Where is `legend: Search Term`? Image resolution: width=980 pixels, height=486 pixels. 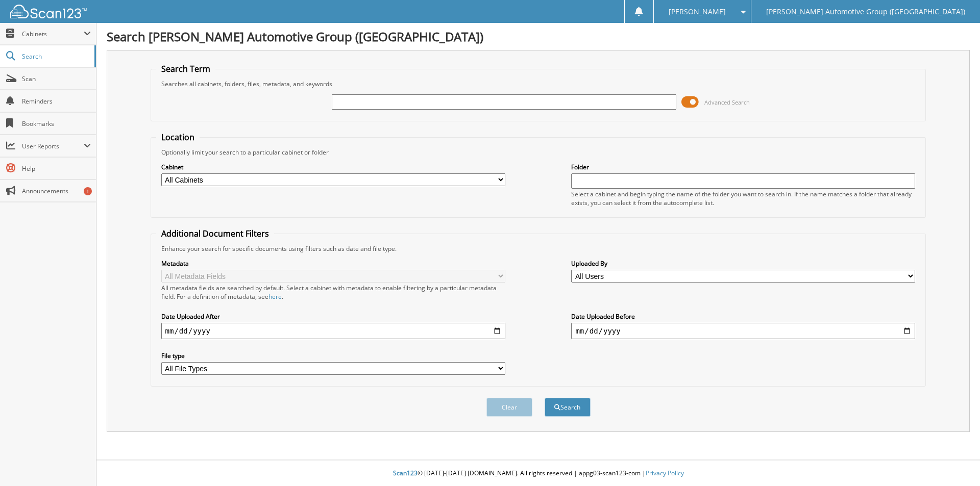
legend: Search Term is located at coordinates (186, 69).